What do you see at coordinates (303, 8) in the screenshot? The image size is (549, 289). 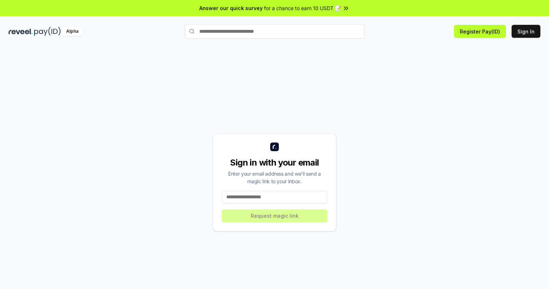 I see `span: for a chance to earn 10 USDT 📝` at bounding box center [303, 8].